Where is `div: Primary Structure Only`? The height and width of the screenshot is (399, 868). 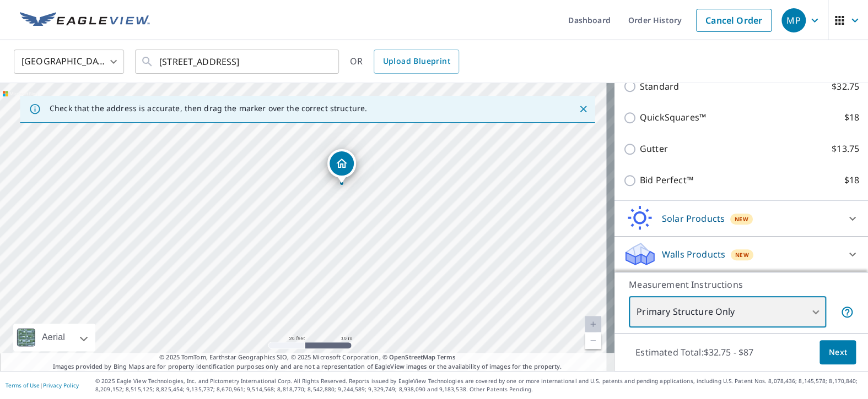 div: Primary Structure Only is located at coordinates (728, 313).